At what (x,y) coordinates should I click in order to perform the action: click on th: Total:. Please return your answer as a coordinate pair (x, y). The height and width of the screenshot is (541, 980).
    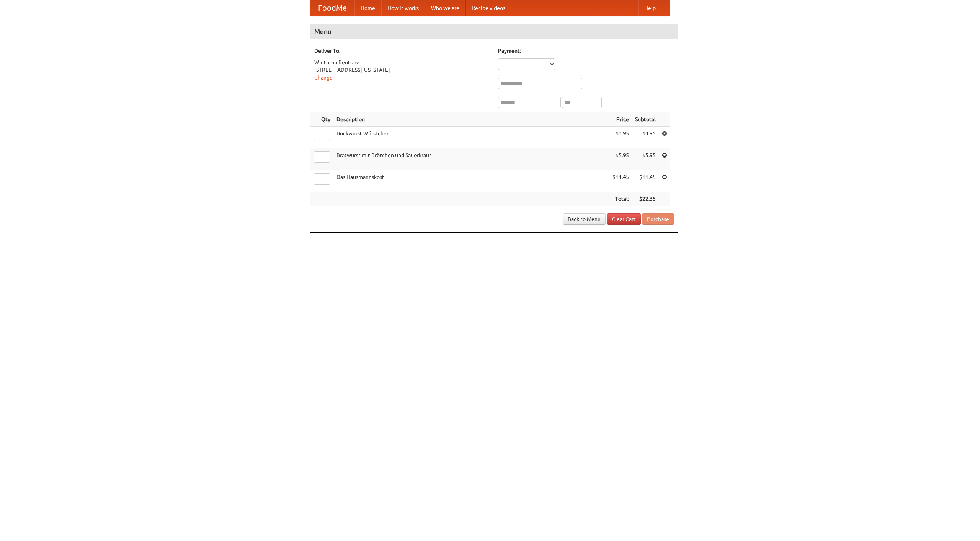
    Looking at the image, I should click on (620, 199).